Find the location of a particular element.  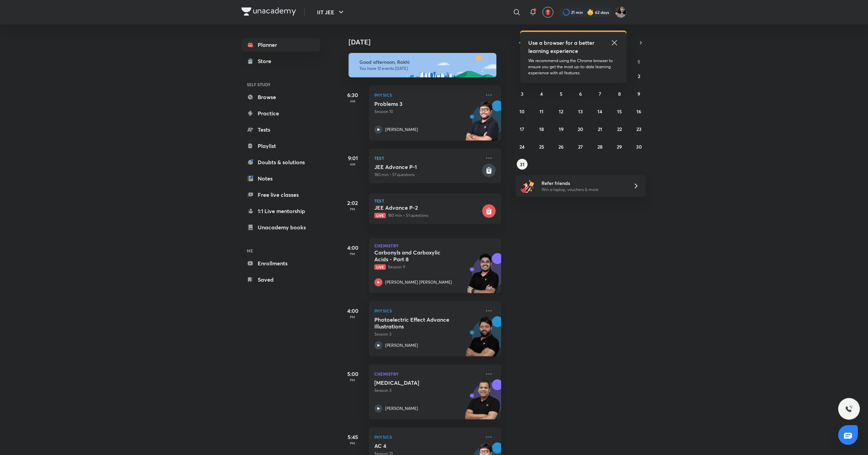

button: August 31, 2025 is located at coordinates (522, 164).